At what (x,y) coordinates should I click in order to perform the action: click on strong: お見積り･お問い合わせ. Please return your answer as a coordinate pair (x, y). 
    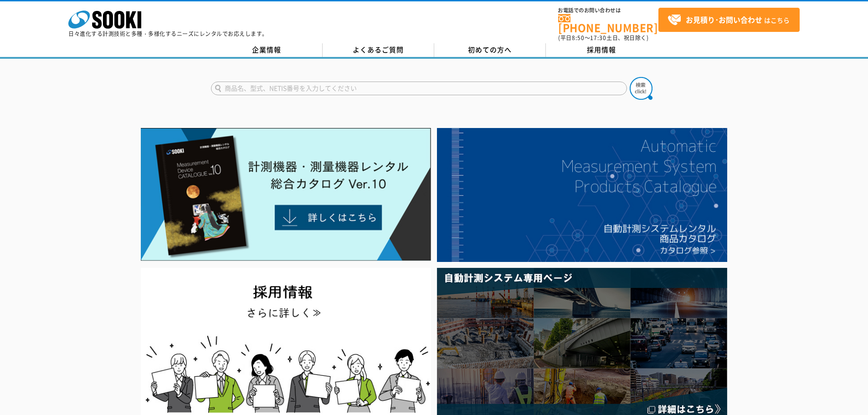
    Looking at the image, I should click on (724, 19).